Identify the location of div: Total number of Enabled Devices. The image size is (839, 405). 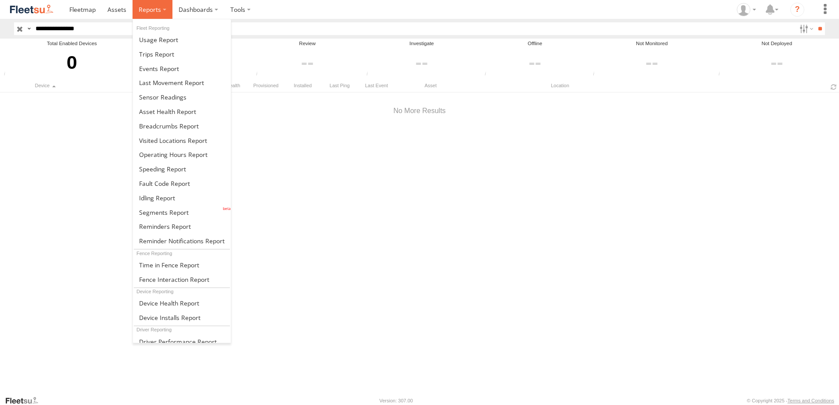
(8, 75).